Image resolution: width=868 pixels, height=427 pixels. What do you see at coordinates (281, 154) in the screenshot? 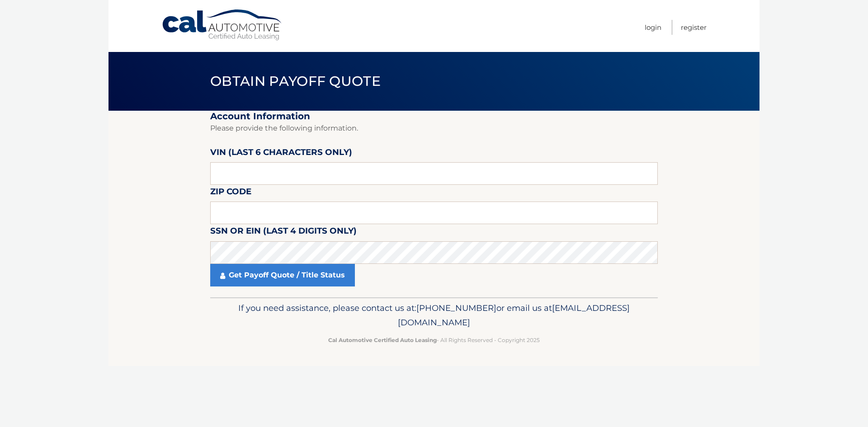
I see `label: VIN (last 6 characters only)` at bounding box center [281, 154].